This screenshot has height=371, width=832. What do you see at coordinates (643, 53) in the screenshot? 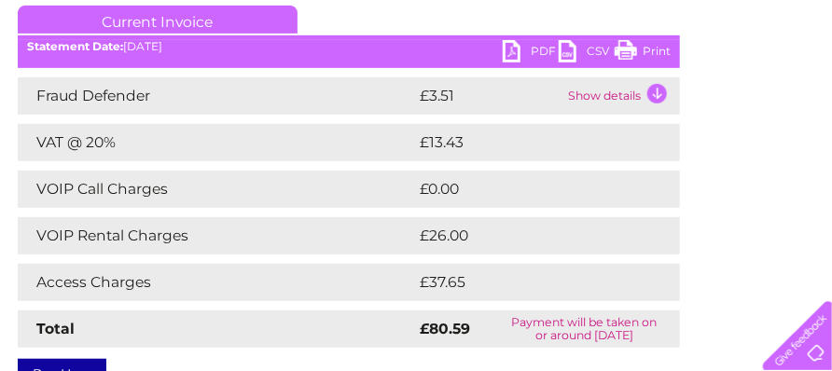
I see `a: Print` at bounding box center [643, 53].